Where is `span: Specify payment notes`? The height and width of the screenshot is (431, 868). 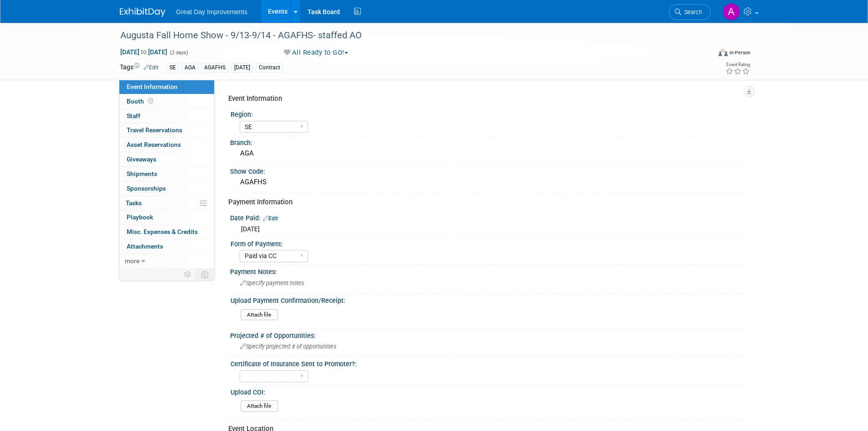
span: Specify payment notes is located at coordinates (272, 283).